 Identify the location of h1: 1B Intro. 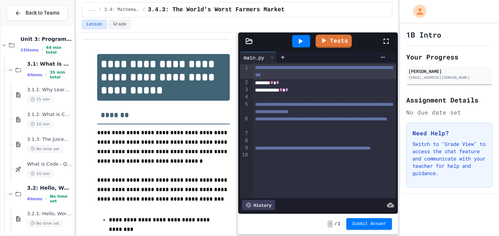
(424, 35).